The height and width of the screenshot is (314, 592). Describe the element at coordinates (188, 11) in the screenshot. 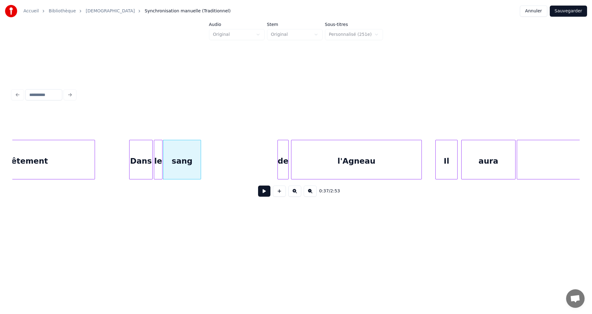

I see `span: Synchronisation manuelle (Traditionnel)` at that location.